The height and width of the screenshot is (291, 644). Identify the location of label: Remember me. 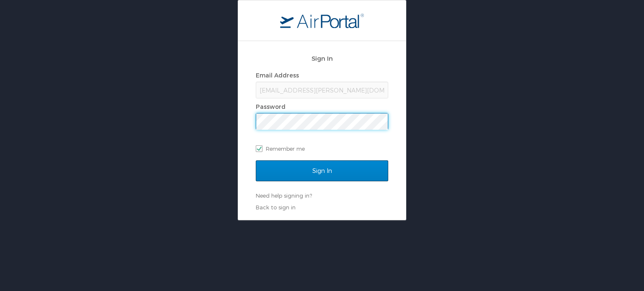
(322, 149).